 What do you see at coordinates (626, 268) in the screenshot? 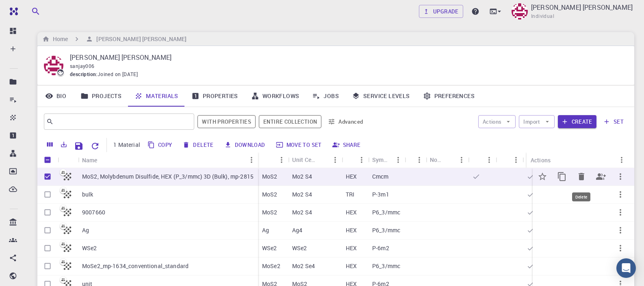
I see `div: Open Intercom Messenger` at bounding box center [626, 268].